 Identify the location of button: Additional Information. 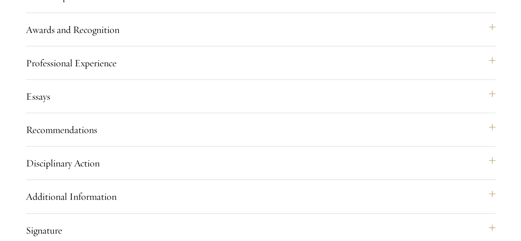
(261, 197).